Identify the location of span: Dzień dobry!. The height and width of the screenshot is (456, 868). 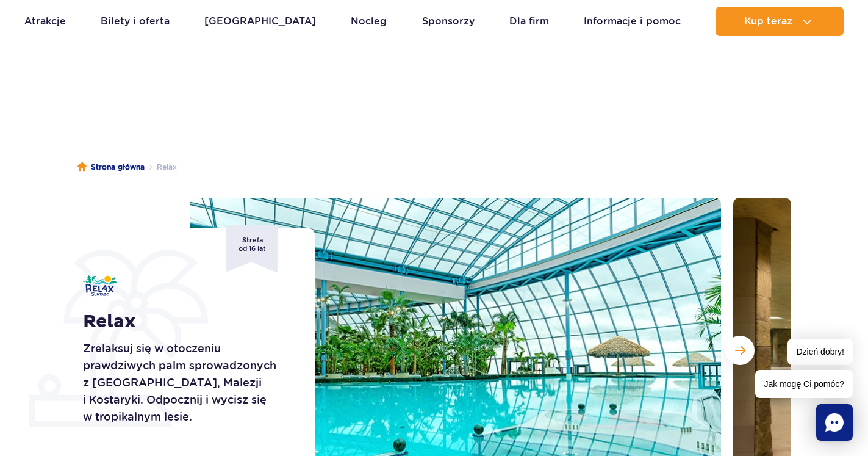
(820, 351).